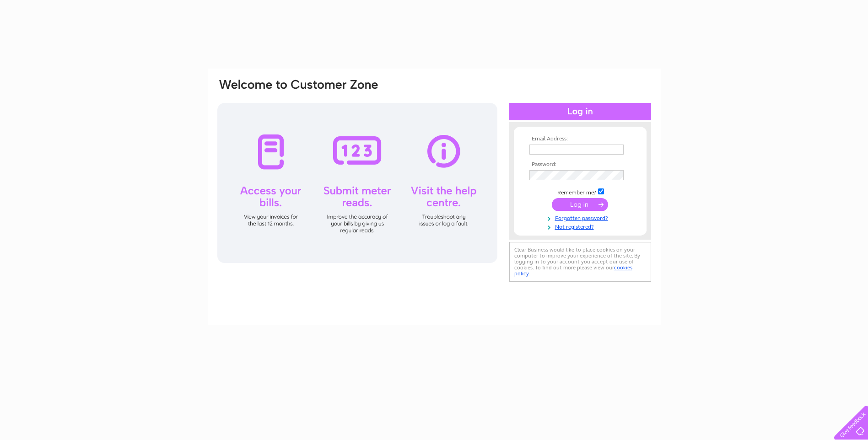 Image resolution: width=868 pixels, height=440 pixels. I want to click on td: Remember me?, so click(580, 192).